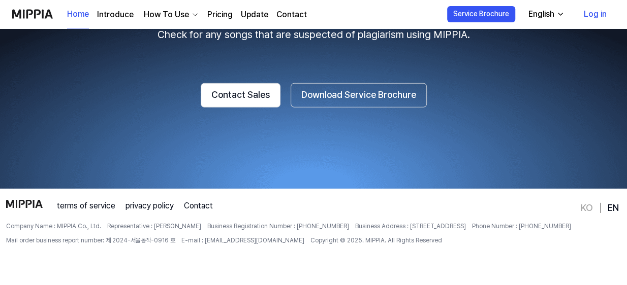  Describe the element at coordinates (240, 95) in the screenshot. I see `a: Contact Sales` at that location.